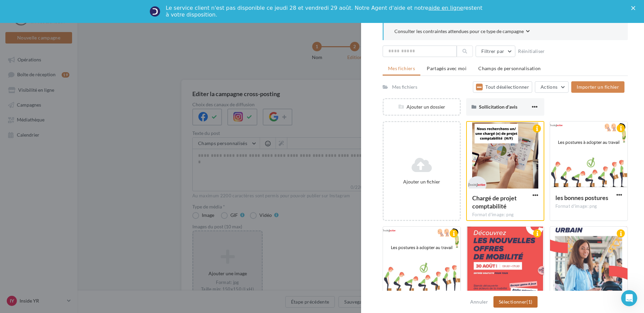  Describe the element at coordinates (597, 87) in the screenshot. I see `button: Importer un fichier` at that location.